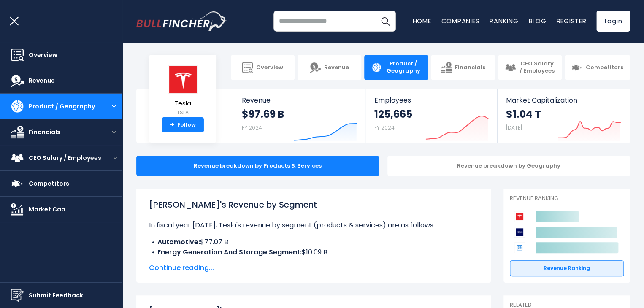  What do you see at coordinates (567, 199) in the screenshot?
I see `p: Revenue Ranking` at bounding box center [567, 199].